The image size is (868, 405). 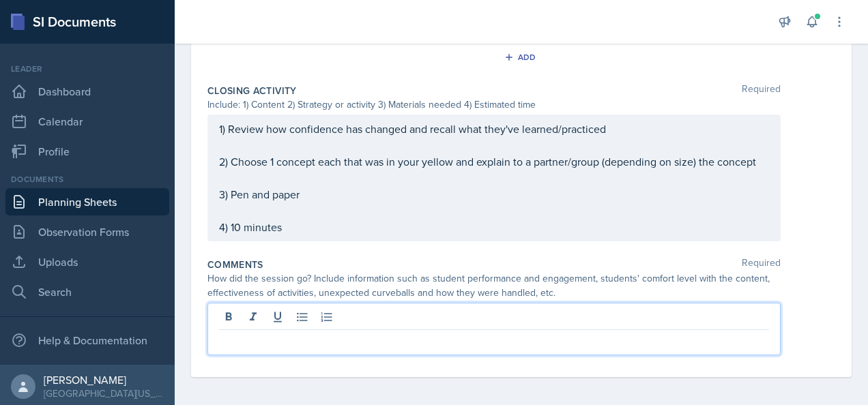 I want to click on p: 3) Pen and paper, so click(x=494, y=194).